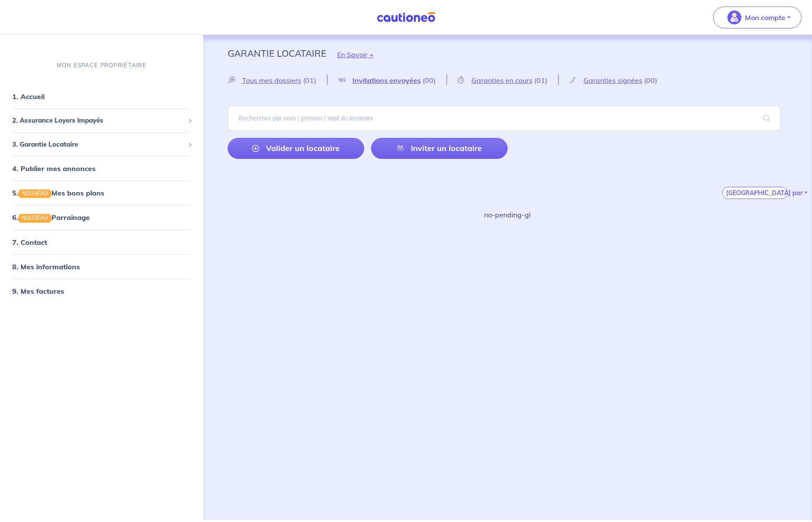 The image size is (812, 522). What do you see at coordinates (51, 217) in the screenshot?
I see `a: 6.NOUVEAUParrainage` at bounding box center [51, 217].